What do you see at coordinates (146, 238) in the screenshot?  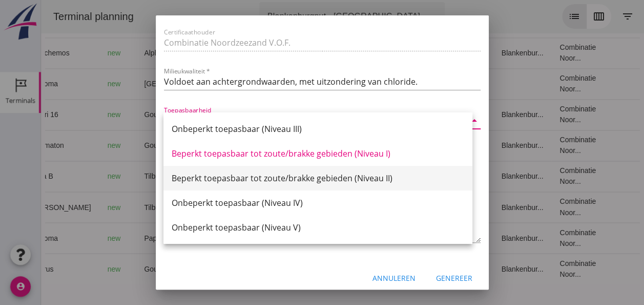 I see `div: Papendrecht` at bounding box center [146, 238].